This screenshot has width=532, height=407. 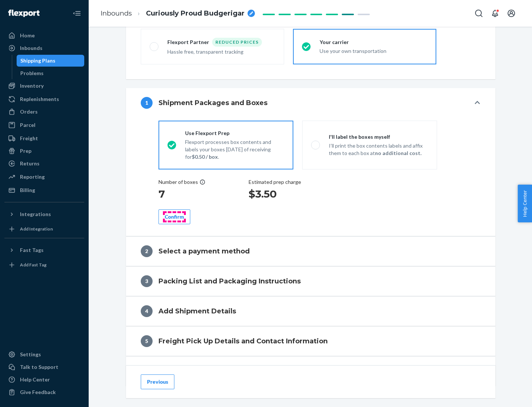 What do you see at coordinates (32, 73) in the screenshot?
I see `div: Problems` at bounding box center [32, 73].